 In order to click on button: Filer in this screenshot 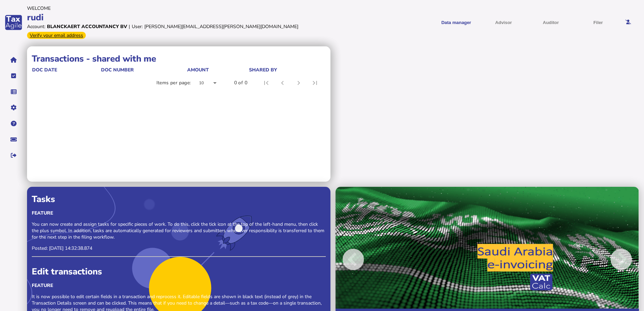, I will do `click(599, 22)`.